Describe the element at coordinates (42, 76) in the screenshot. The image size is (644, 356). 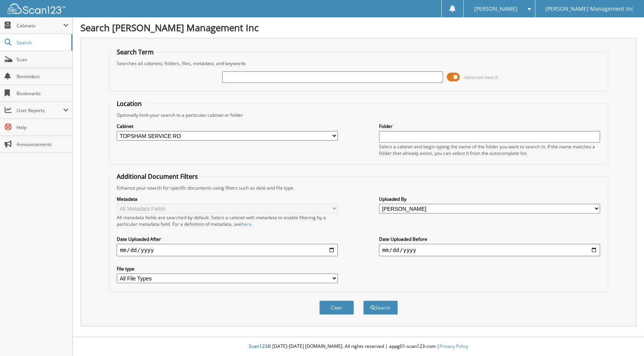
I see `span: Reminders` at that location.